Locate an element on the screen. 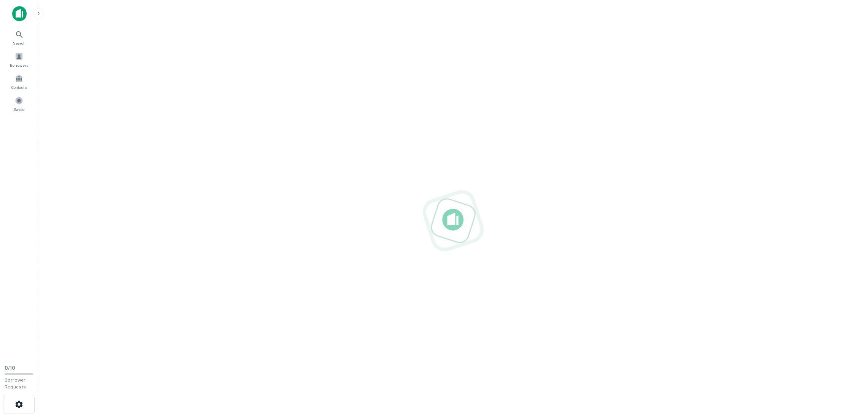 The width and height of the screenshot is (868, 417). span: Search is located at coordinates (19, 43).